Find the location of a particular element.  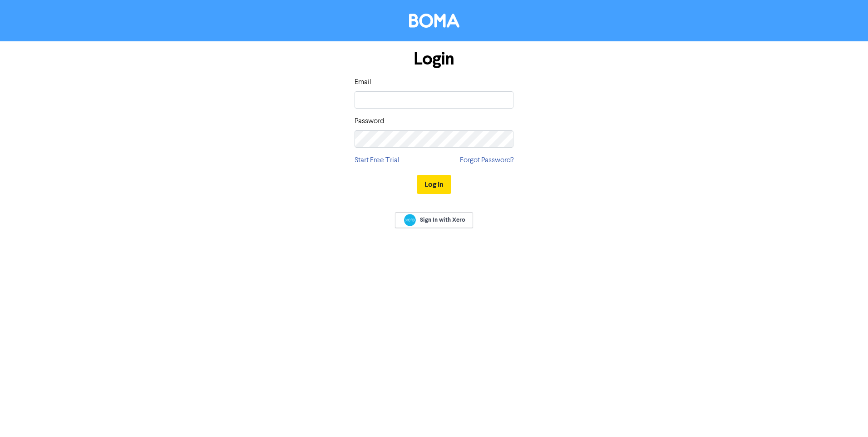

a: Sign In with Xero is located at coordinates (434, 220).